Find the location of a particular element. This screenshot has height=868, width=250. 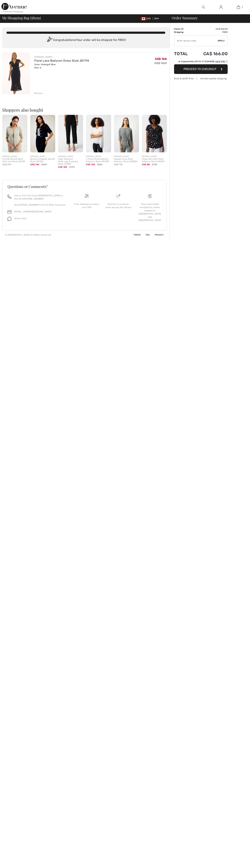

div: Bouclé Cropped Jacket Style 251196 is located at coordinates (43, 160).